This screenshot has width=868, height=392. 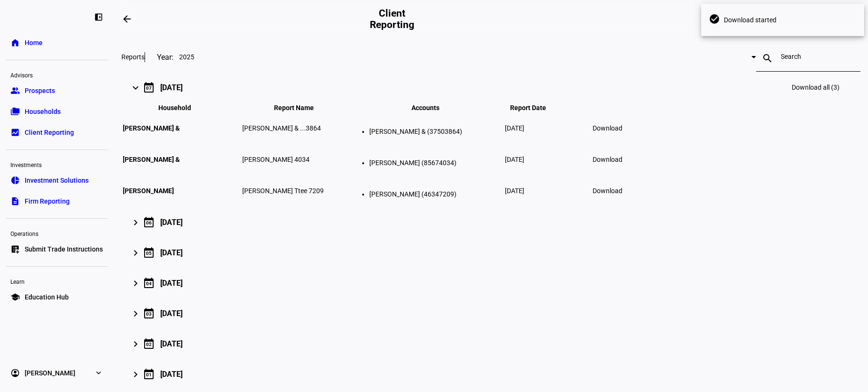 What do you see at coordinates (159, 57) in the screenshot?
I see `div: Year:` at bounding box center [159, 57].